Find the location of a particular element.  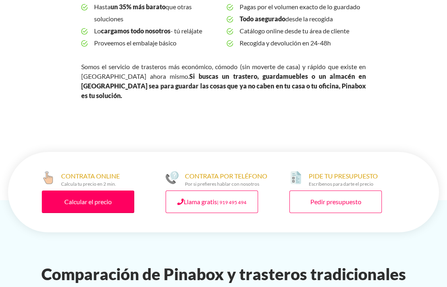

div: PIDE TU PRESUPUESTO is located at coordinates (344, 179).